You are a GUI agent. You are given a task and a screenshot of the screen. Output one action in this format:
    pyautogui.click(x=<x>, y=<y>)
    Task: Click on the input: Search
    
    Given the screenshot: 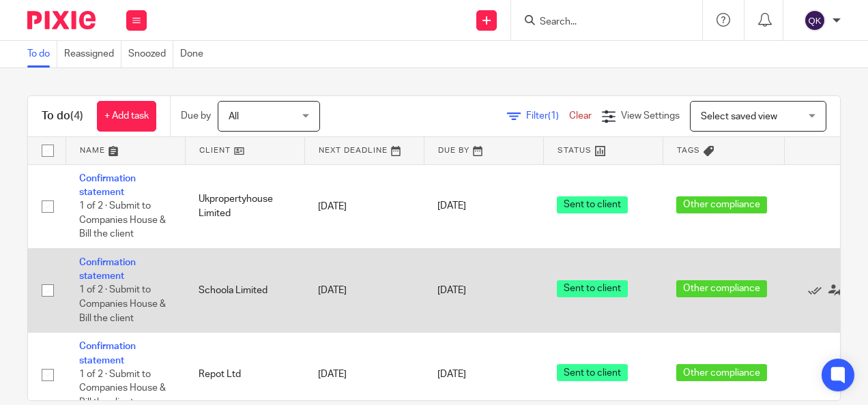 What is the action you would take?
    pyautogui.click(x=600, y=23)
    